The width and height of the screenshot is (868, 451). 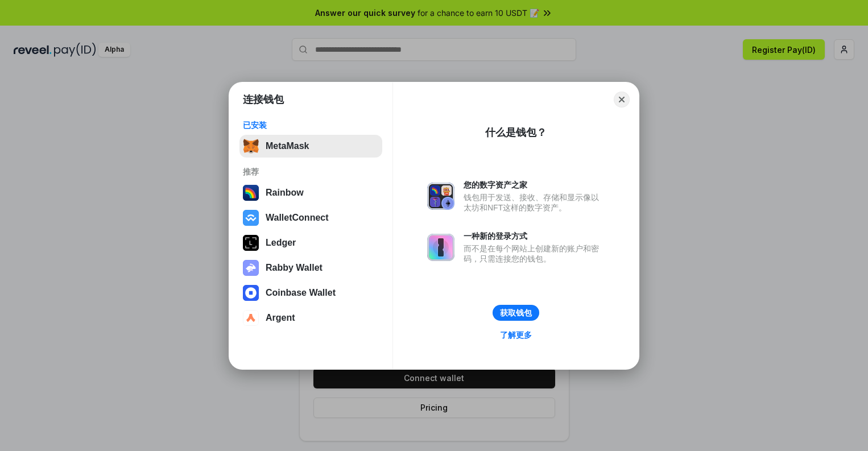 I want to click on div: 已安装, so click(x=310, y=125).